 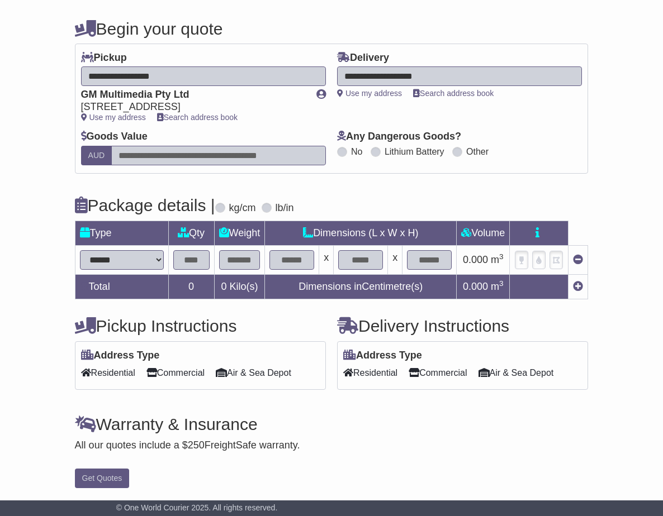 I want to click on td: Type, so click(x=121, y=233).